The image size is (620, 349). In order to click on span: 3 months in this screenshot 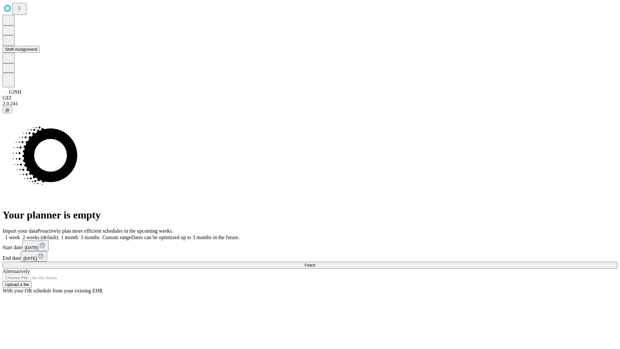, I will do `click(90, 237)`.